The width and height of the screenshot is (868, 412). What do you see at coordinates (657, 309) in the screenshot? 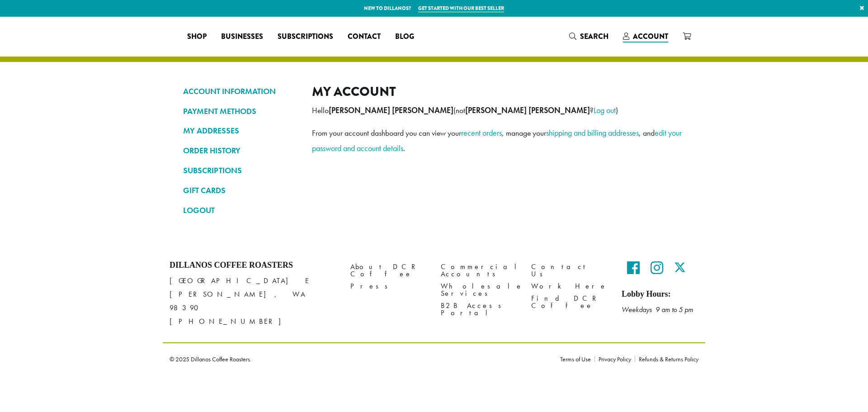
I see `em: Weekdays 9 am to 5 pm` at bounding box center [657, 309].